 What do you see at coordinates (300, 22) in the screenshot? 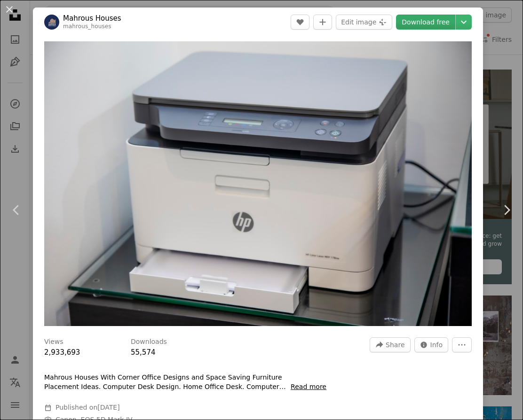
I see `button: Like` at bounding box center [300, 22].